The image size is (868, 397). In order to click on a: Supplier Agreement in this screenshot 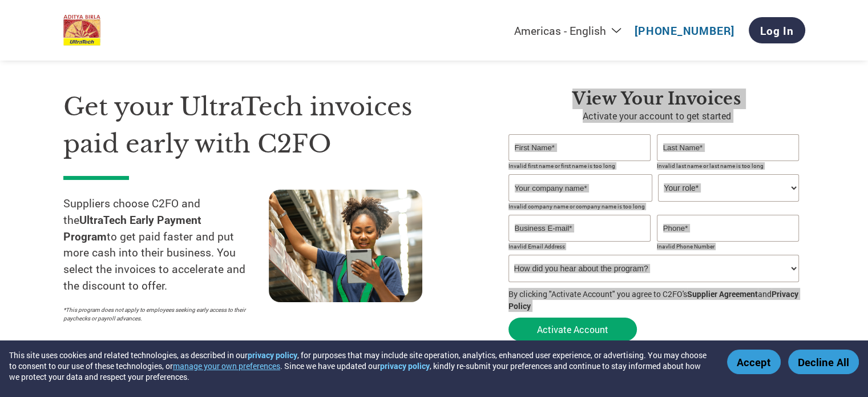, I will do `click(722, 293)`.